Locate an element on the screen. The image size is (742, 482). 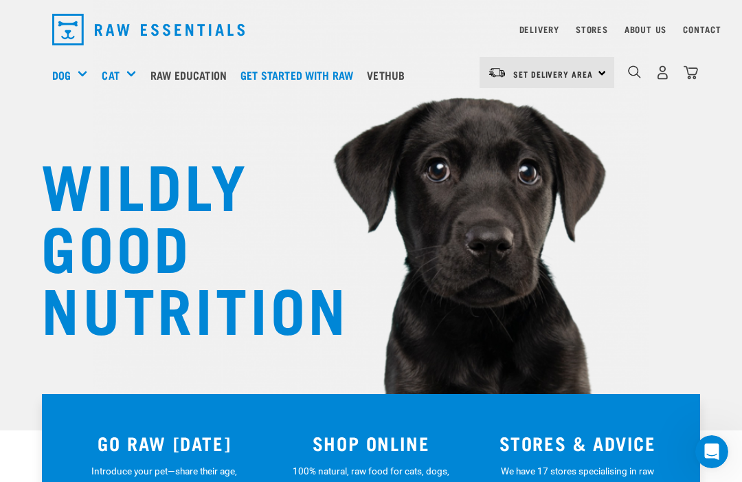
a: Cat is located at coordinates (110, 75).